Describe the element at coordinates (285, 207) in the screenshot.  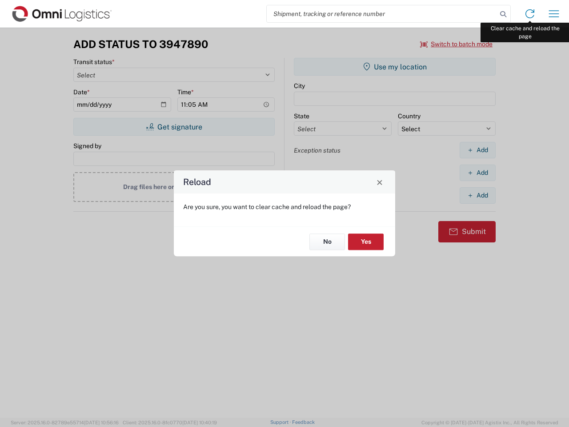
I see `p: Are you sure, you want to clear cache and reload the page?` at that location.